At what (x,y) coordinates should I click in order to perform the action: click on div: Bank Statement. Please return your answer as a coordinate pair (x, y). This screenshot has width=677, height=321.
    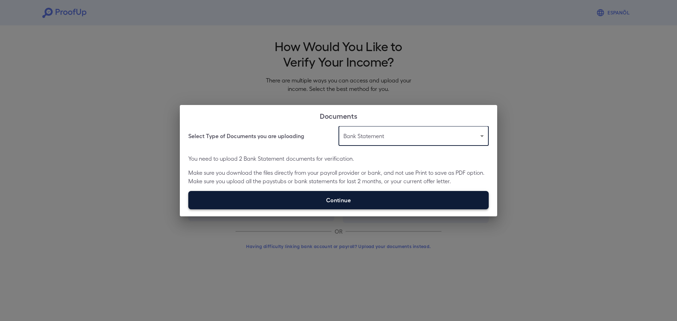
    Looking at the image, I should click on (414, 136).